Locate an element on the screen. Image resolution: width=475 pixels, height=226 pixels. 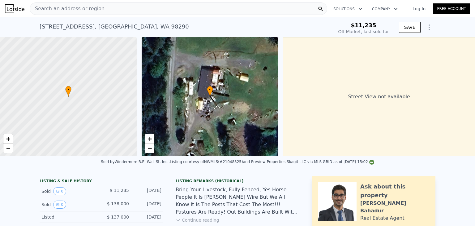
img: Lotside is located at coordinates (15, 9).